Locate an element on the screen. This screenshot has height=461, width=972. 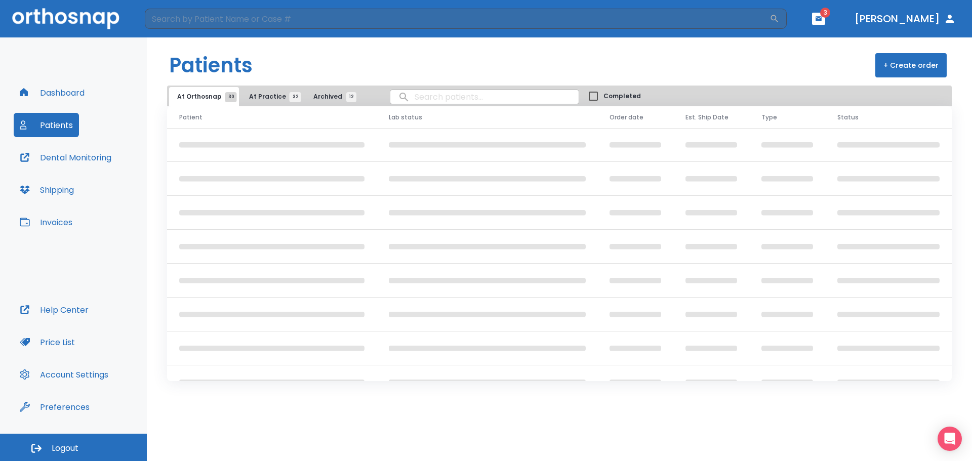
button: Shipping is located at coordinates (47, 190).